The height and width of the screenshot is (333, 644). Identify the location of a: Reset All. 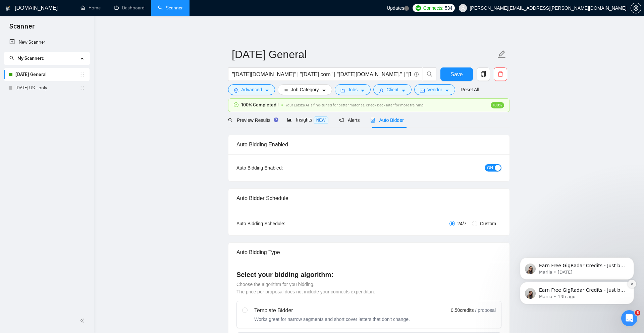
(469, 90).